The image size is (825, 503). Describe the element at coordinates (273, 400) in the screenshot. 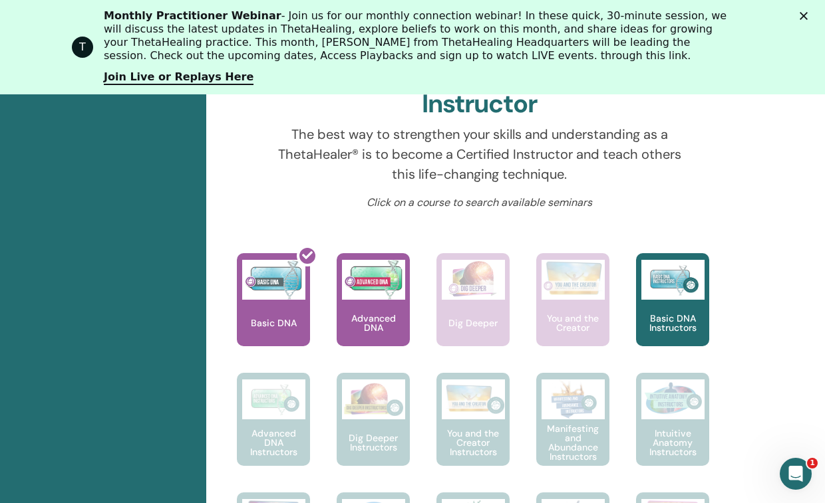

I see `img: Advanced DNA Instructors` at that location.